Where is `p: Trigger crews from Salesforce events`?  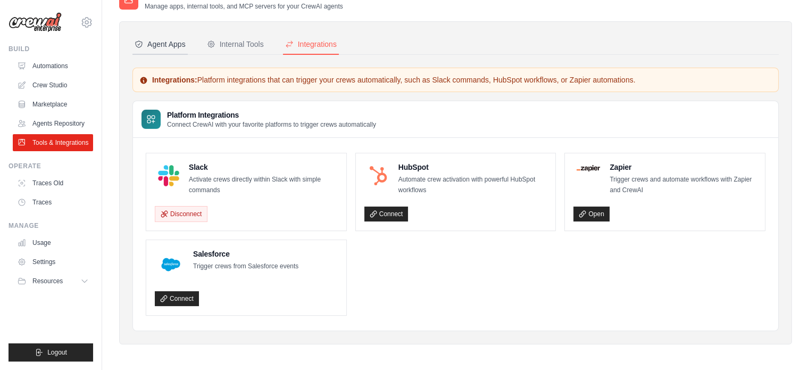 p: Trigger crews from Salesforce events is located at coordinates (246, 266).